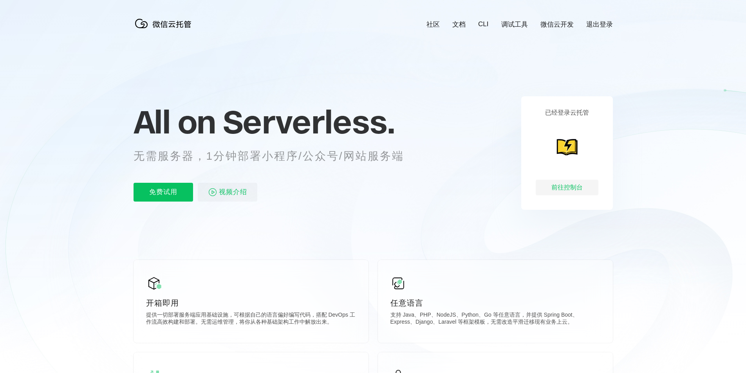 The height and width of the screenshot is (373, 746). What do you see at coordinates (276, 156) in the screenshot?
I see `p: 无需服务器，1分钟部署小程序/公众号/网站服务端` at bounding box center [276, 156].